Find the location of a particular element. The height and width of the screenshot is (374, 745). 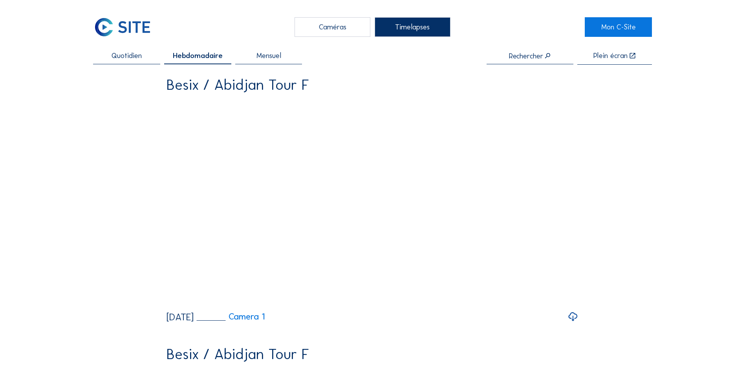

span: Hebdomadaire is located at coordinates (197, 56).